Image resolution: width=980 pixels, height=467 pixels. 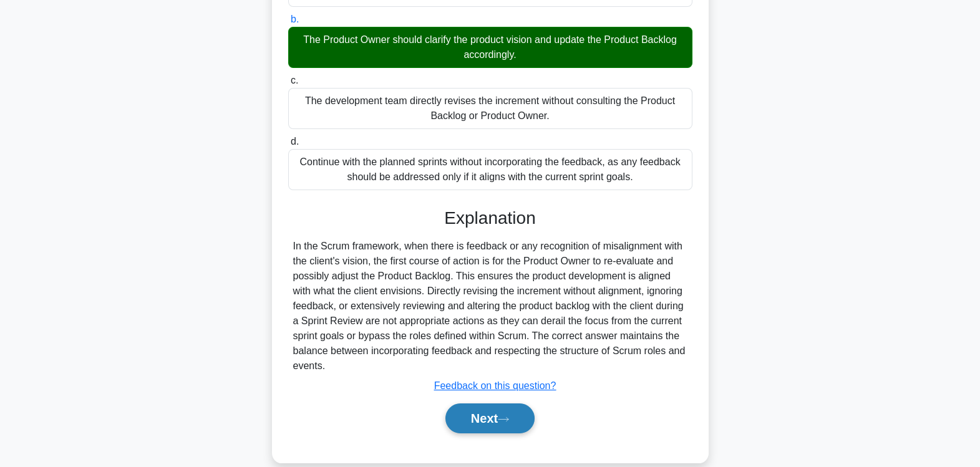 What do you see at coordinates (490, 306) in the screenshot?
I see `div: In the Scrum framework, when there is feedback or any recognition of misalignment with the client...` at bounding box center [490, 306].